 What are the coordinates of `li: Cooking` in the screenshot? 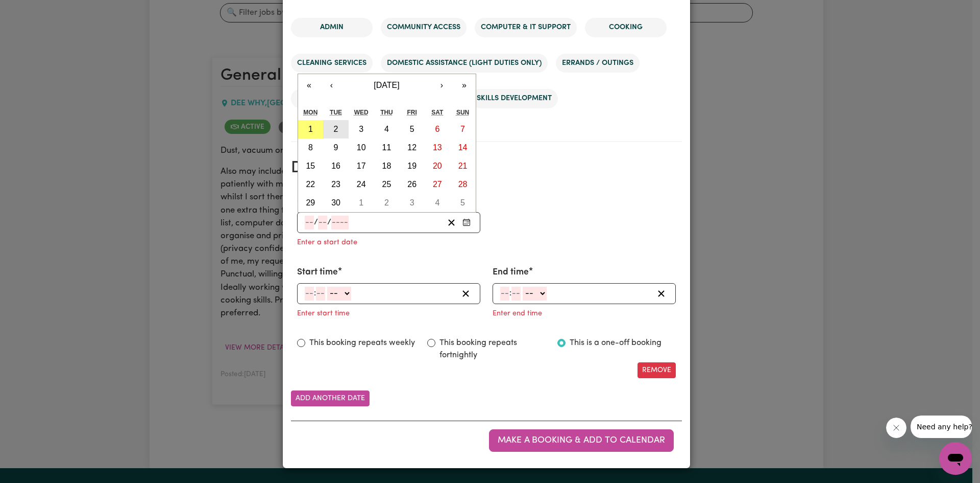 It's located at (626, 27).